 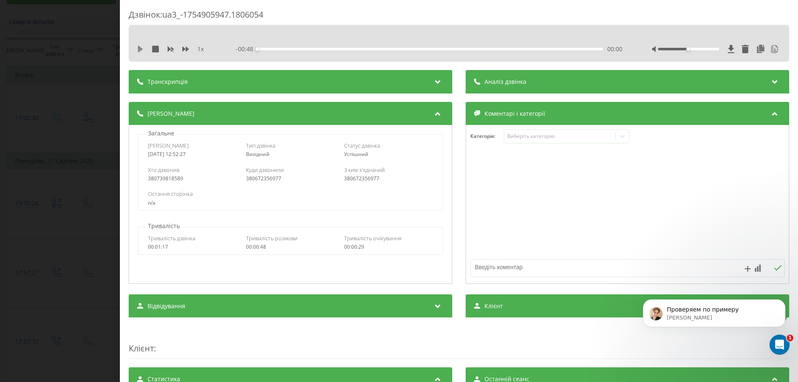 What do you see at coordinates (356, 154) in the screenshot?
I see `span: Успішний` at bounding box center [356, 154].